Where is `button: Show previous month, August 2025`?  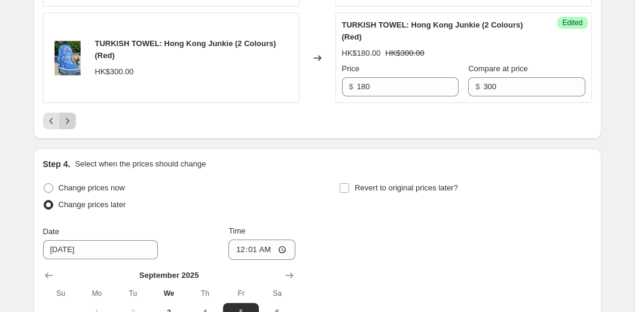
button: Show previous month, August 2025 is located at coordinates (49, 275).